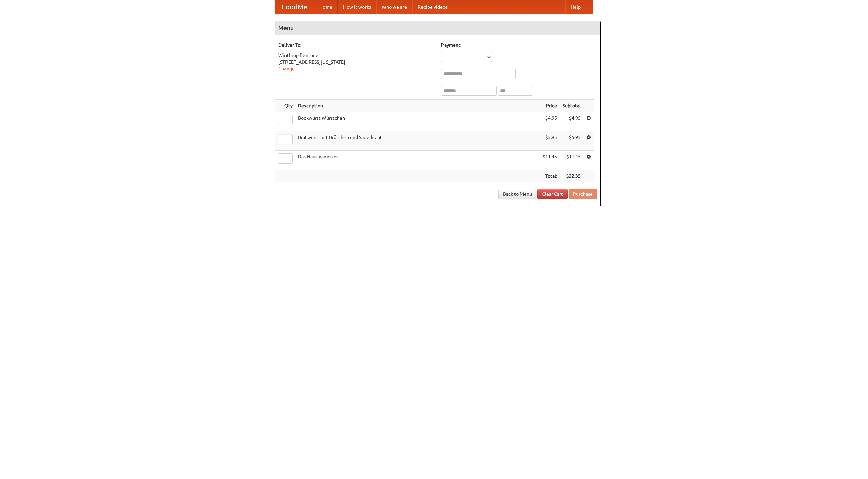 This screenshot has height=479, width=868. I want to click on td: Das Hausmannskost, so click(417, 160).